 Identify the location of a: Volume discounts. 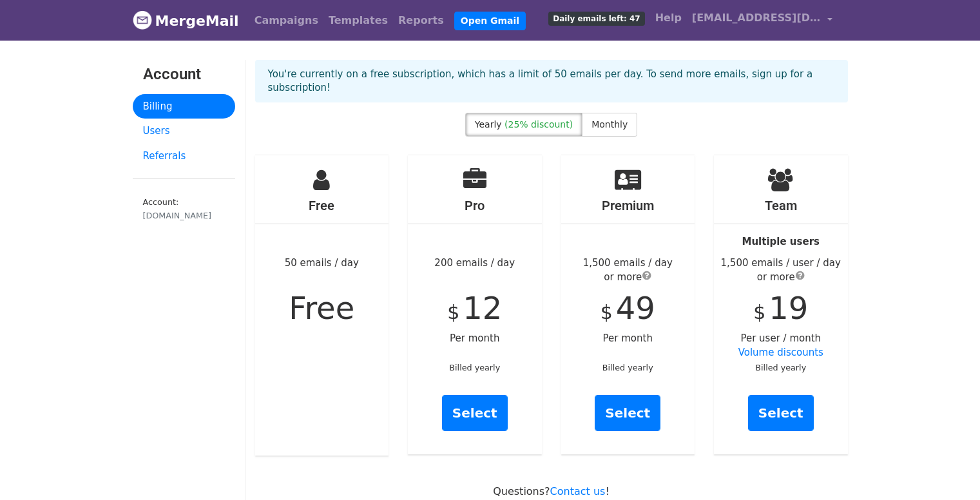
(781, 353).